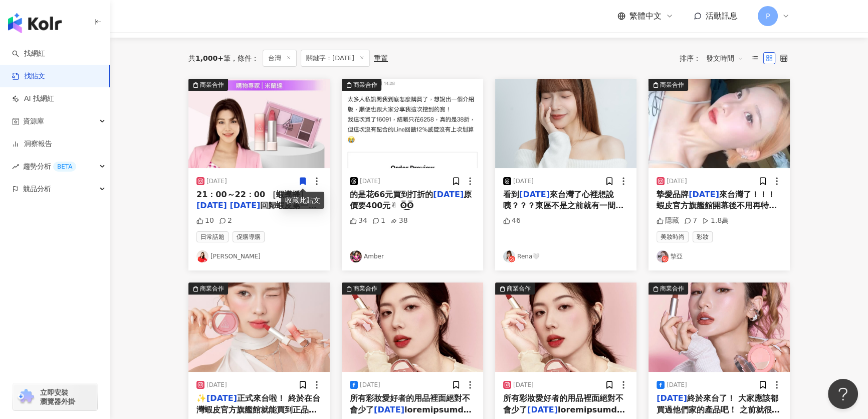  I want to click on span: 競品分析, so click(37, 188).